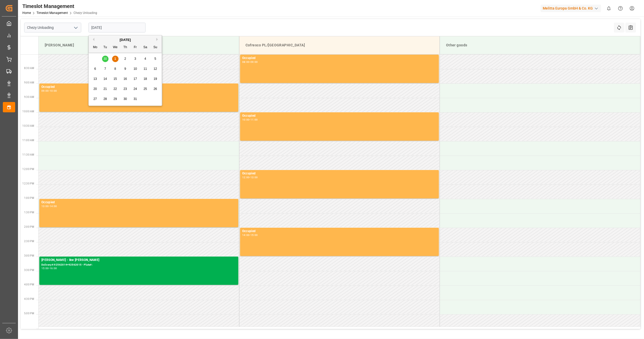 The height and width of the screenshot is (339, 644). What do you see at coordinates (145, 89) in the screenshot?
I see `div: Choose Saturday, October 25th, 2025` at bounding box center [145, 89].